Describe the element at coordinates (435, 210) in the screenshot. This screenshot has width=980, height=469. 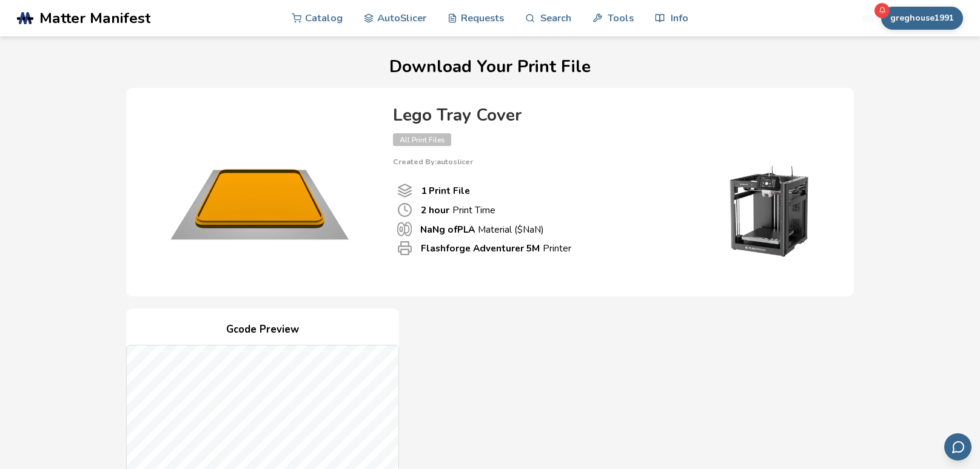
I see `b: 2 hour` at that location.